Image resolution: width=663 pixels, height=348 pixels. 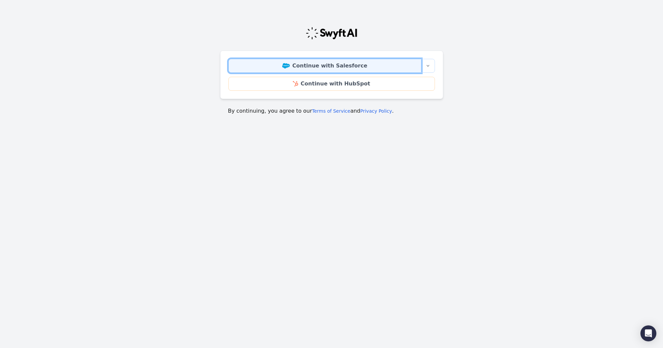 I want to click on img: Salesforce, so click(x=286, y=66).